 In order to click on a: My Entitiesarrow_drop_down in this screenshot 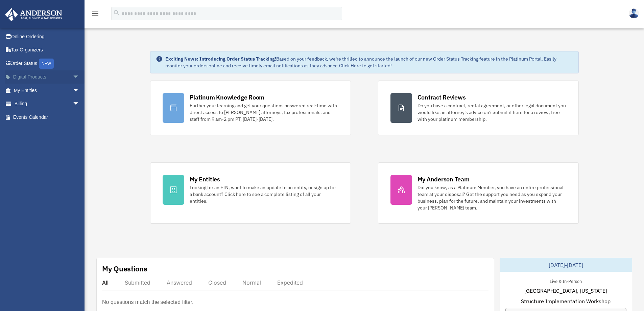, I will do `click(47, 90)`.